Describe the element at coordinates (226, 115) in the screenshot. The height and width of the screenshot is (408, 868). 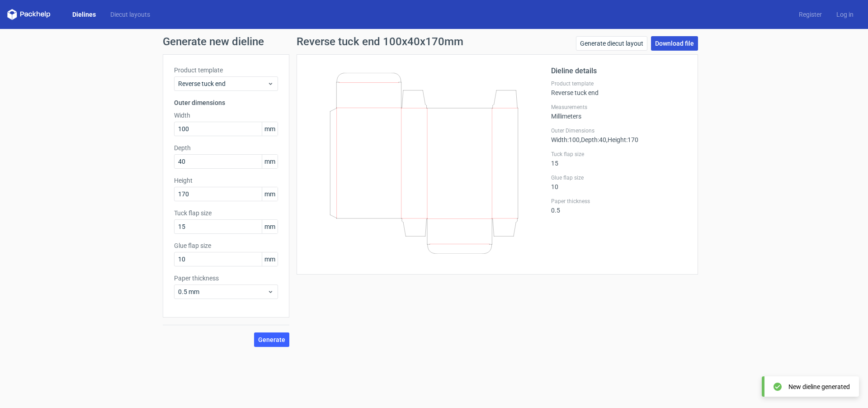
I see `label: Width` at that location.